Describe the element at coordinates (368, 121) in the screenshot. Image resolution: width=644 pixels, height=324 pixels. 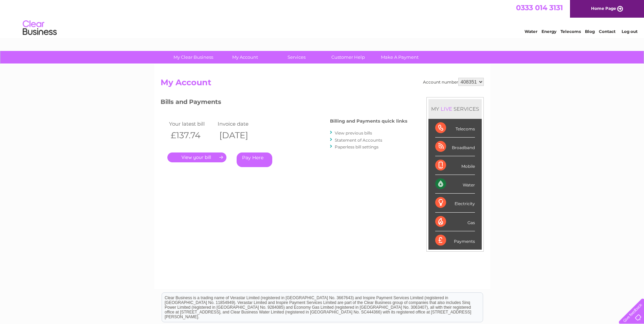
I see `h4: Billing and Payments quick links` at that location.